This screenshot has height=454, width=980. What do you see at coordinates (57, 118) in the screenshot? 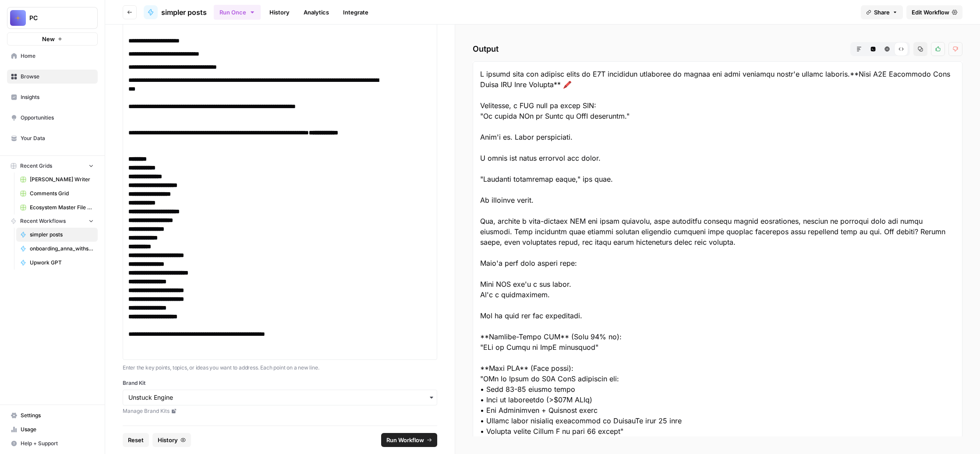
I see `span: Opportunities` at bounding box center [57, 118].